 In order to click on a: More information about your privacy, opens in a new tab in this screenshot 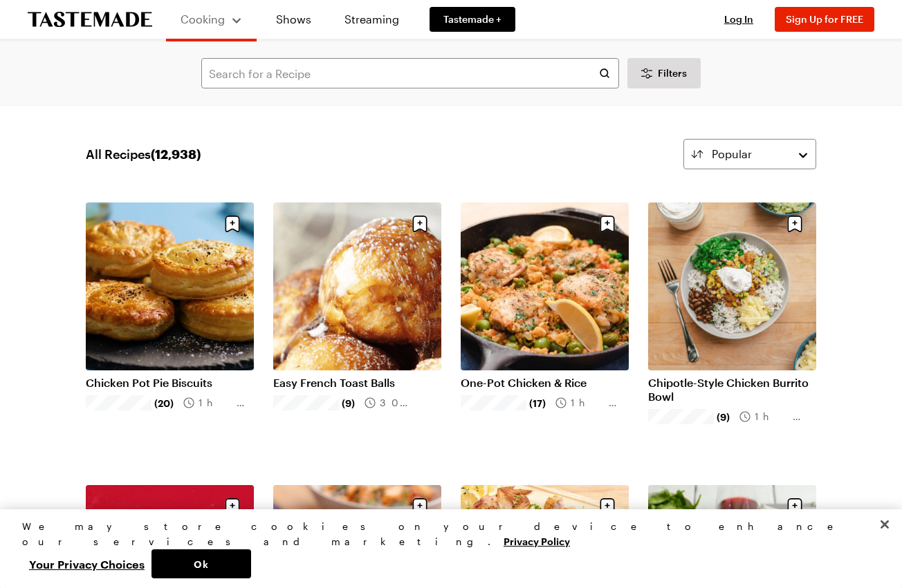, I will do `click(537, 540)`.